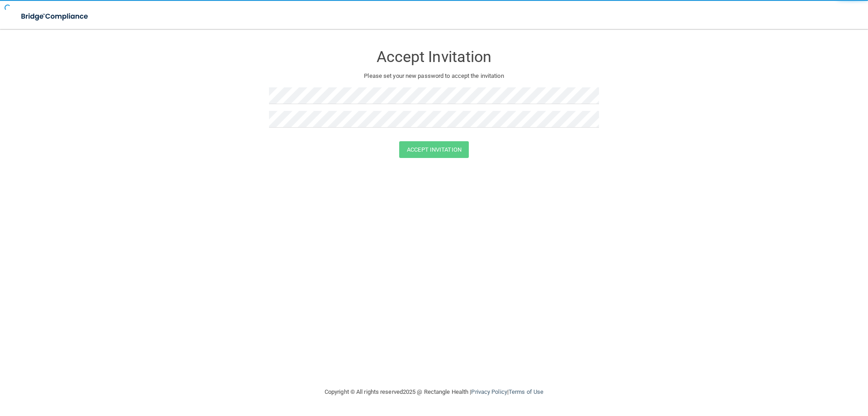 The height and width of the screenshot is (416, 868). Describe the element at coordinates (434, 76) in the screenshot. I see `p: Please set your new password to accept the invitation` at that location.